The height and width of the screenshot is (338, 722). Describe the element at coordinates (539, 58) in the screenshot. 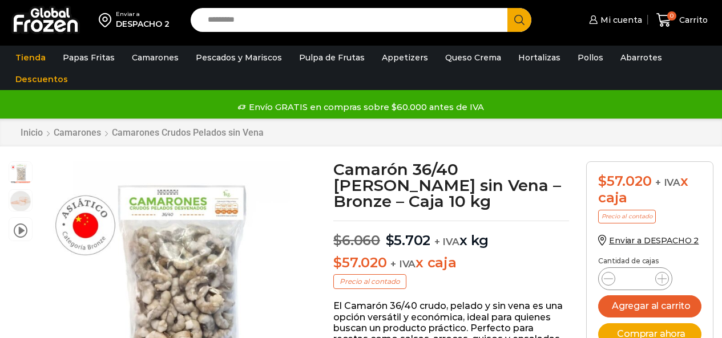

I see `a: Hortalizas` at that location.